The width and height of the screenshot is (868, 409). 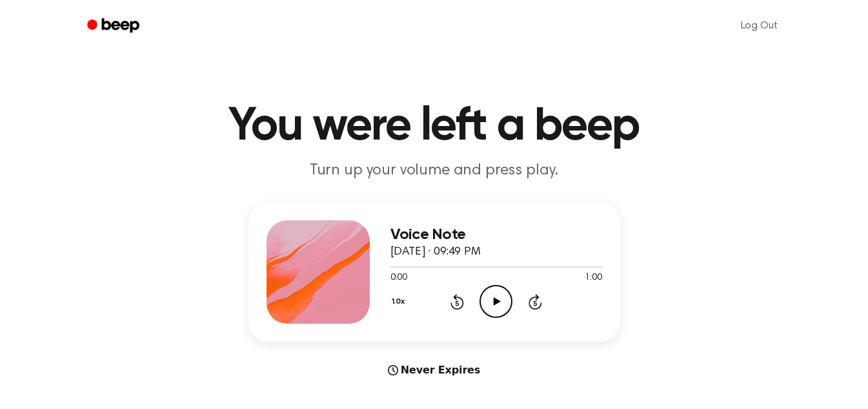 What do you see at coordinates (434, 171) in the screenshot?
I see `p: Turn up your volume and press play.` at bounding box center [434, 171].